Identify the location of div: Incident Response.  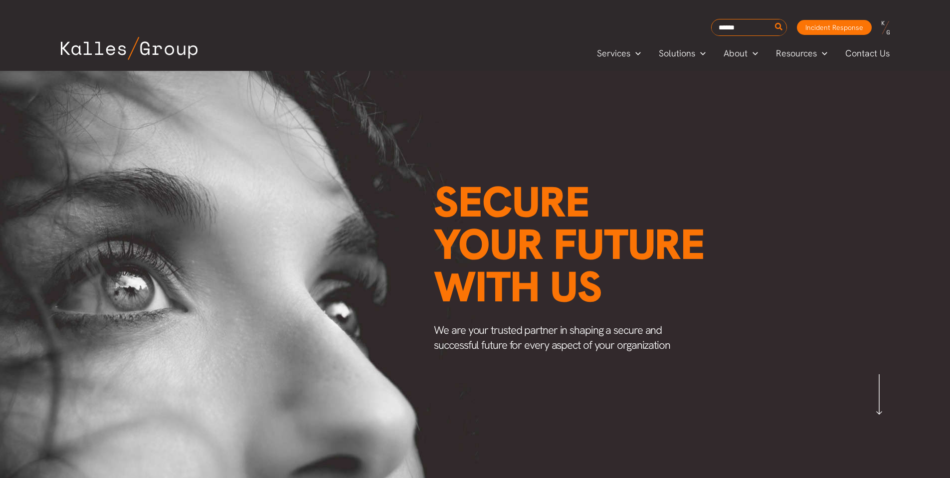
(835, 27).